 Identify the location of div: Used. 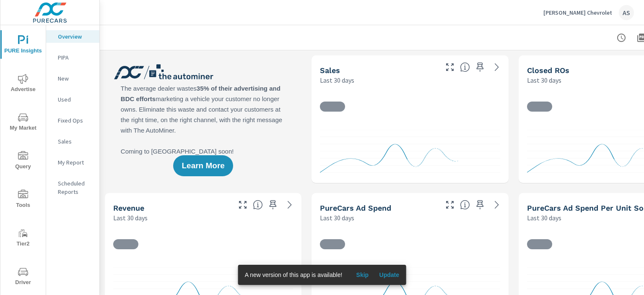
(72, 100).